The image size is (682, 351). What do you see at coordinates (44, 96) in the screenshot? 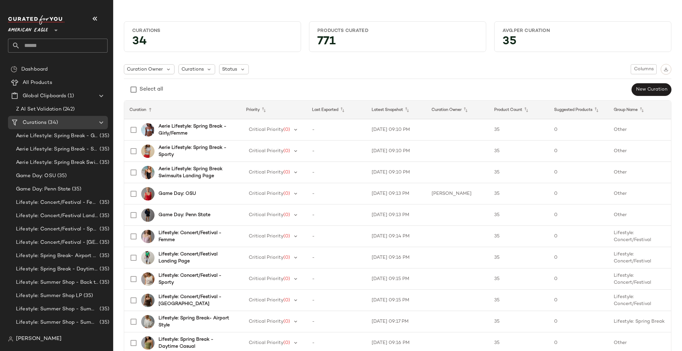
I see `span: Global Clipboards` at bounding box center [44, 96].